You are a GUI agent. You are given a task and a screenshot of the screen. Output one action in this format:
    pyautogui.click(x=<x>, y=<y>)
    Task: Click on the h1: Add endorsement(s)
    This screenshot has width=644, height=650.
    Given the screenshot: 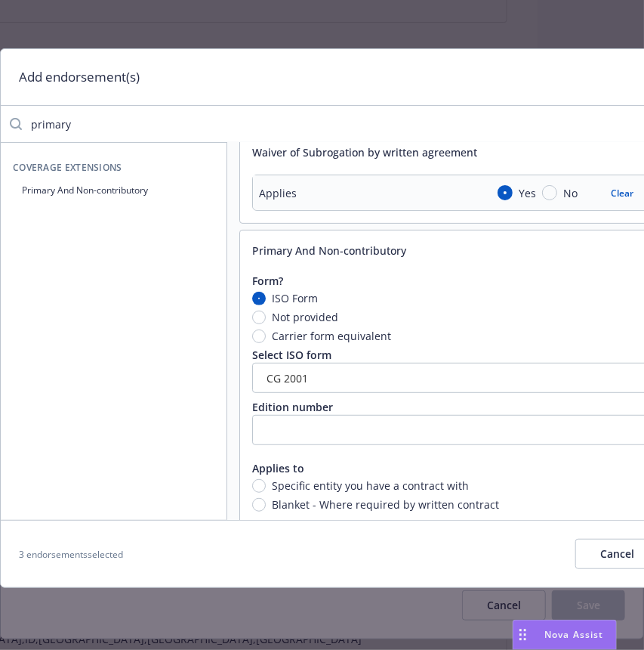 What is the action you would take?
    pyautogui.click(x=79, y=77)
    